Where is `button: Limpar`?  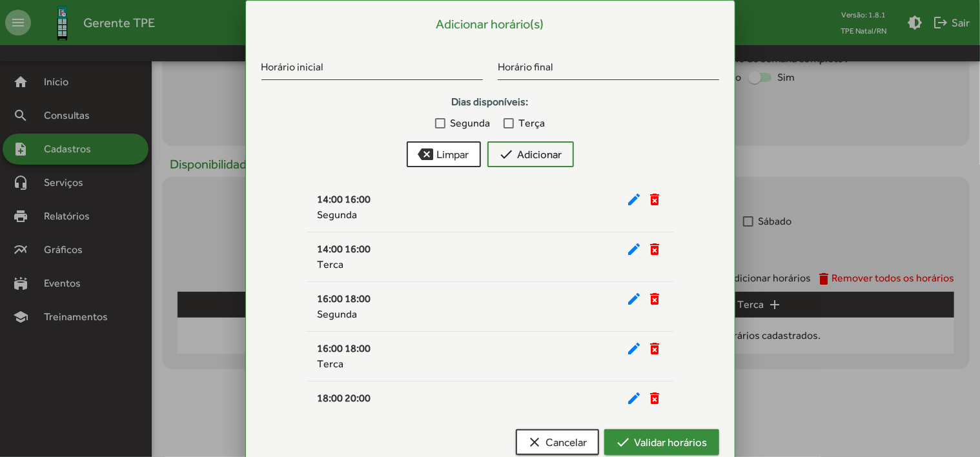
button: Limpar is located at coordinates (444, 154).